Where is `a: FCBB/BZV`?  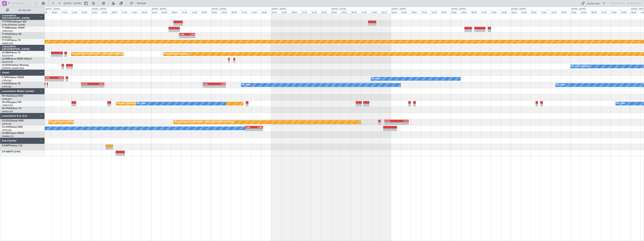 a: FCBB/BZV is located at coordinates (7, 99).